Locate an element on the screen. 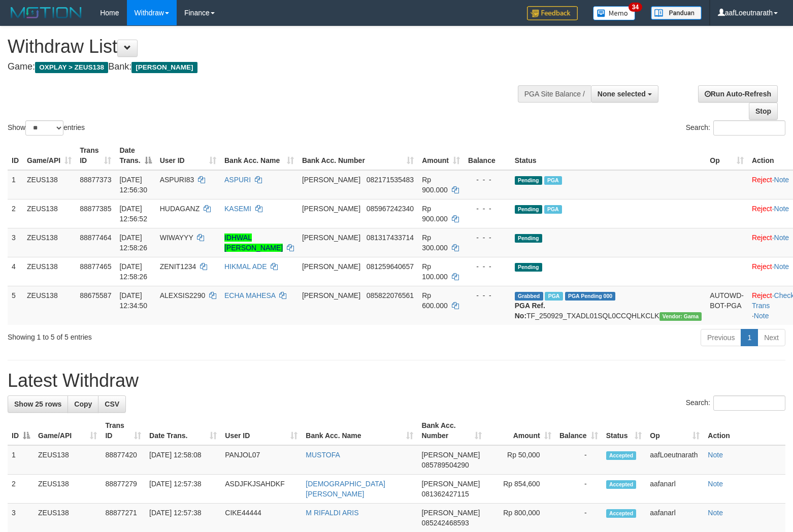 The width and height of the screenshot is (793, 532). th: ID is located at coordinates (15, 155).